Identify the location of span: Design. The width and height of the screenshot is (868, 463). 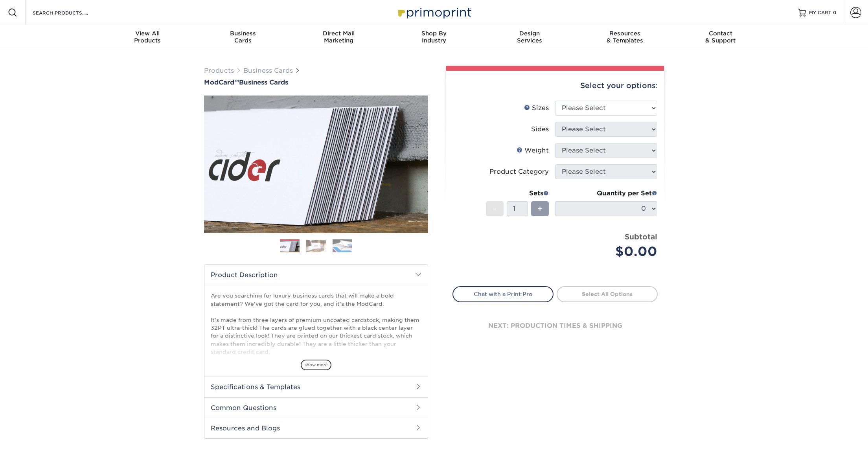
(529, 34).